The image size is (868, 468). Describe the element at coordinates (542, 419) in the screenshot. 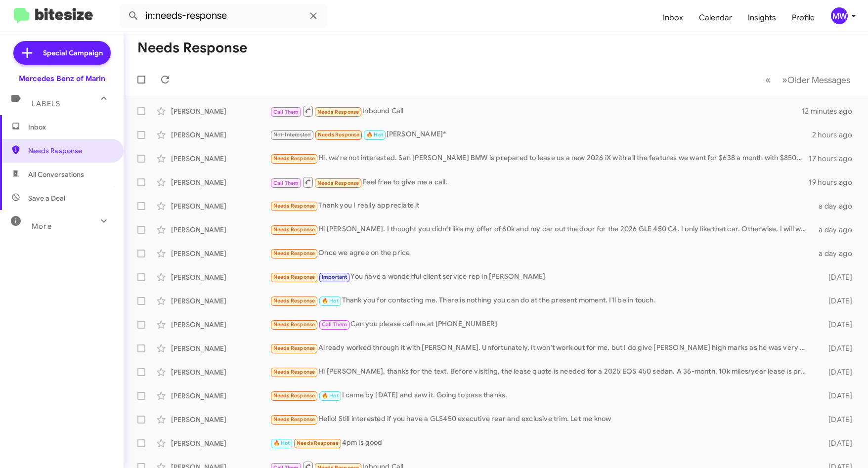

I see `div: Hello! Still interested if you have a GLS450 executive rear and exclusive trim. Let me know` at that location.